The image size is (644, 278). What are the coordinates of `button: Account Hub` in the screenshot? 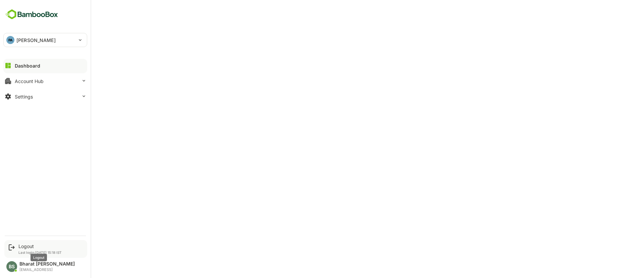 It's located at (45, 81).